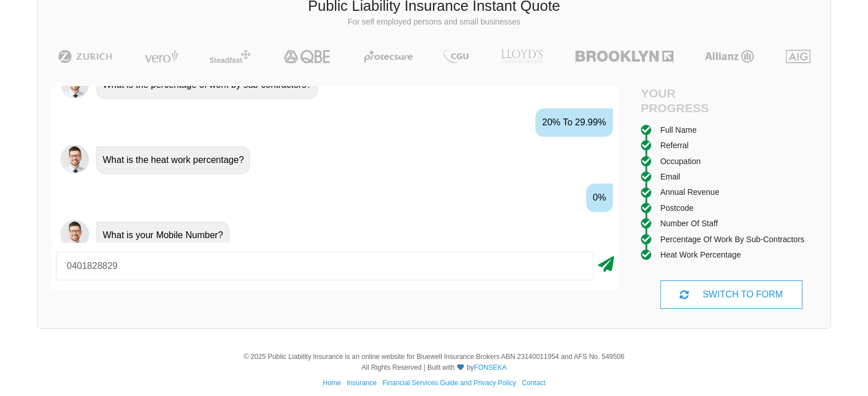  What do you see at coordinates (731, 295) in the screenshot?
I see `div: SWITCH TO FORM` at bounding box center [731, 295].